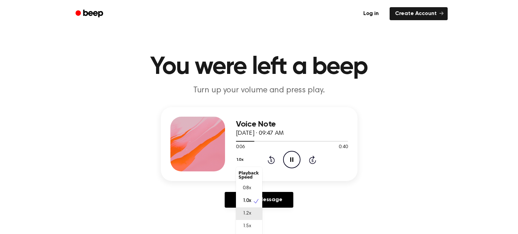  I want to click on span: 1.5x, so click(247, 226).